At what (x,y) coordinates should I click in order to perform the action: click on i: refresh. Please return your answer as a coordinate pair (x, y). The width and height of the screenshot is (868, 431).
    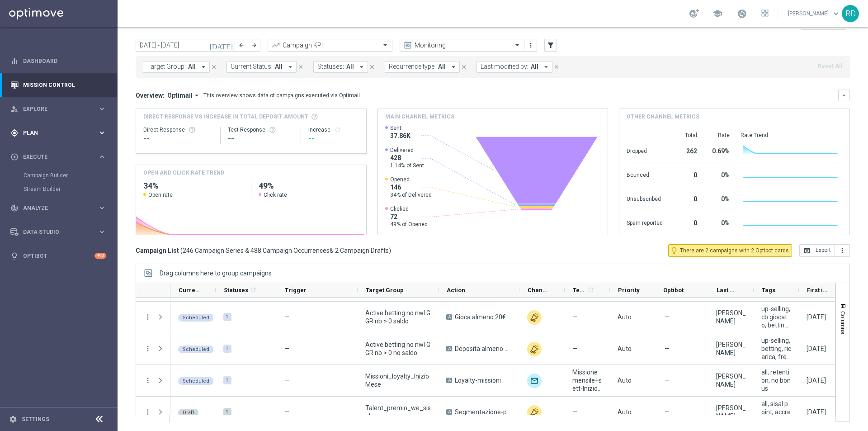
    Looking at the image, I should click on (337, 130).